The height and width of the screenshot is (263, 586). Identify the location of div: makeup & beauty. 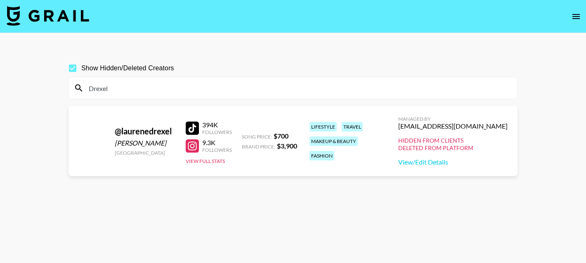
(334, 141).